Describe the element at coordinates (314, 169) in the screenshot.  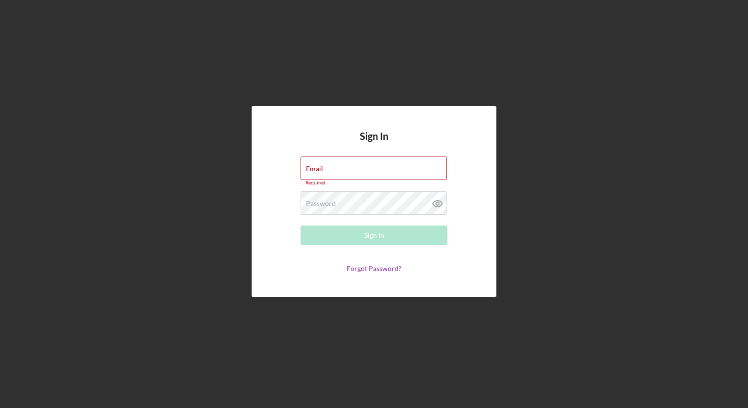
I see `label: Email` at that location.